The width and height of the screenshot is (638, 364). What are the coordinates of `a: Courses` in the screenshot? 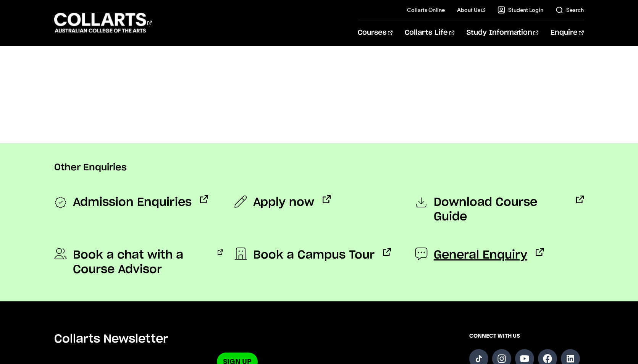 It's located at (375, 33).